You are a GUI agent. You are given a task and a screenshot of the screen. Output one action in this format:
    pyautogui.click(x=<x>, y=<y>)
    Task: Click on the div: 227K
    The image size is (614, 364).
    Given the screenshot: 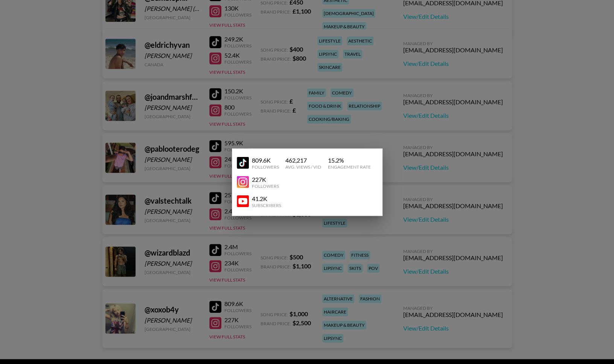 What is the action you would take?
    pyautogui.click(x=265, y=179)
    